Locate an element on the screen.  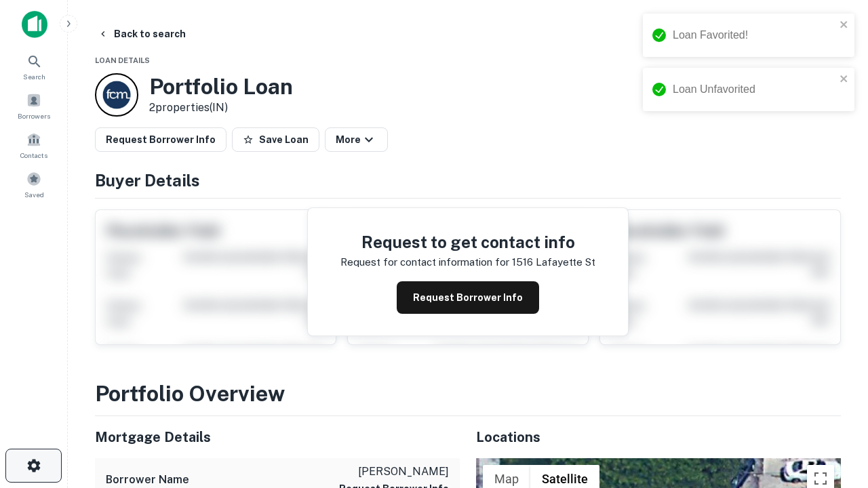
div: Chat Widget is located at coordinates (834, 369).